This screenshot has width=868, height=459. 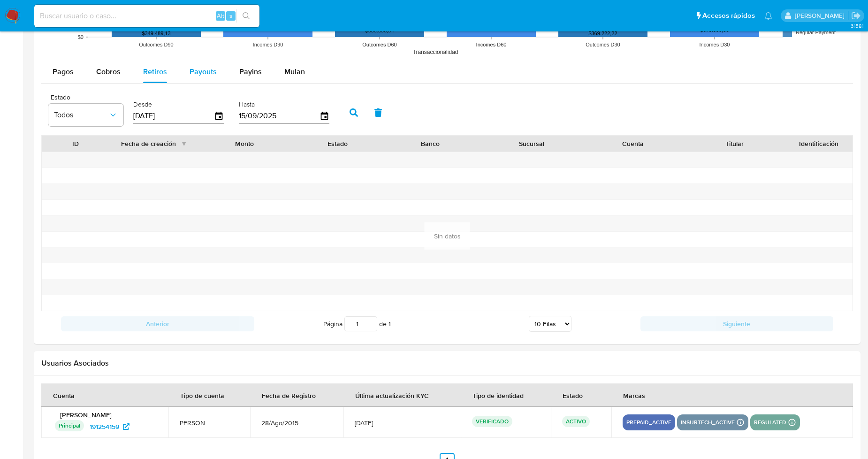 What do you see at coordinates (447, 363) in the screenshot?
I see `h2: Usuarios Asociados` at bounding box center [447, 363].